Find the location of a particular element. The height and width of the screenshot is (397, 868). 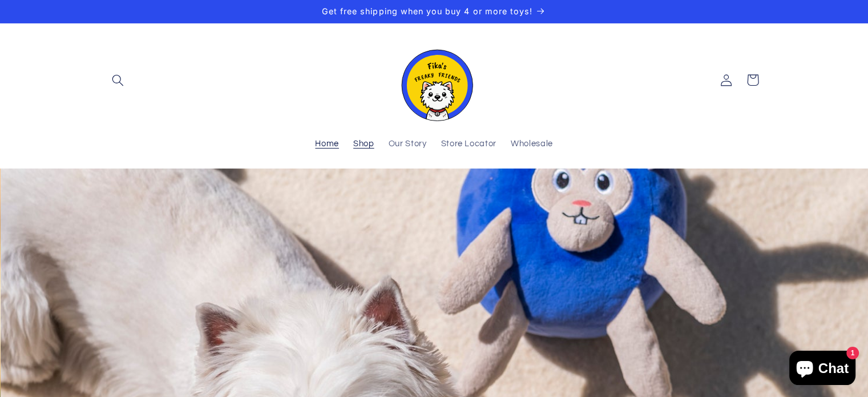

a: Shop is located at coordinates (363, 144).